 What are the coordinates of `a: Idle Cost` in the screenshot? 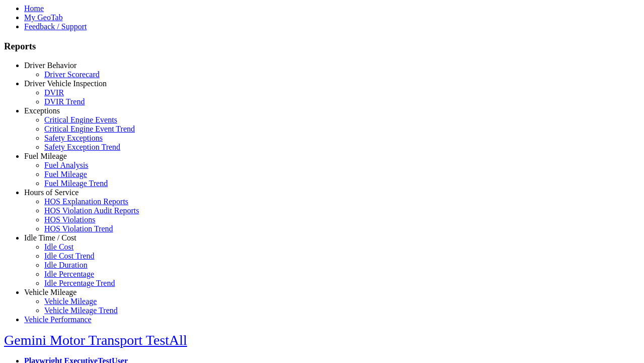 It's located at (59, 247).